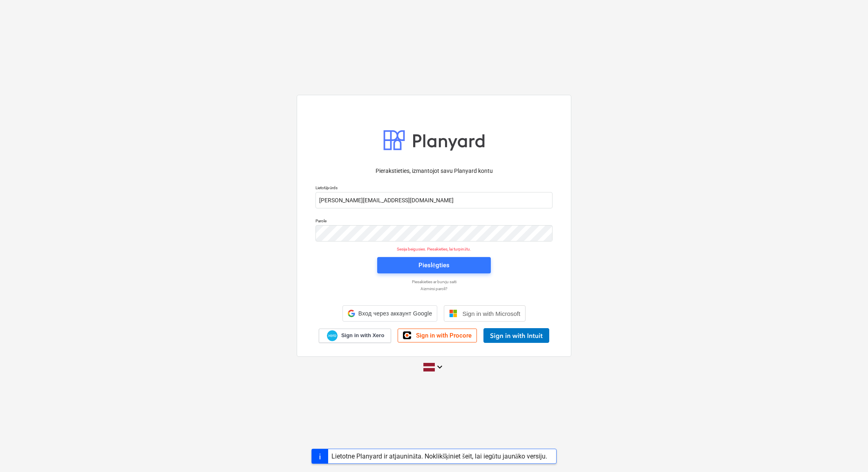  I want to click on div: Lietotne Planyard ir atjaunināta. Noklikšķiniet šeit, lai iegūtu jaunāko versiju., so click(439, 456).